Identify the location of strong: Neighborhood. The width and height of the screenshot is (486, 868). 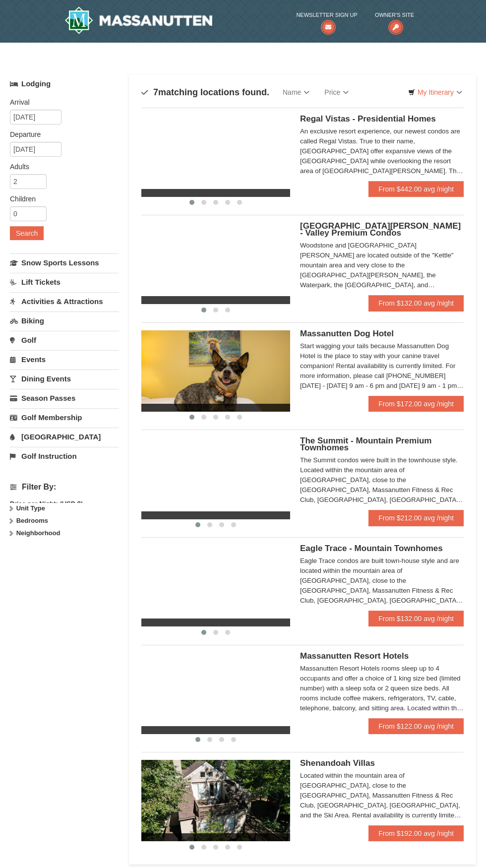
(39, 533).